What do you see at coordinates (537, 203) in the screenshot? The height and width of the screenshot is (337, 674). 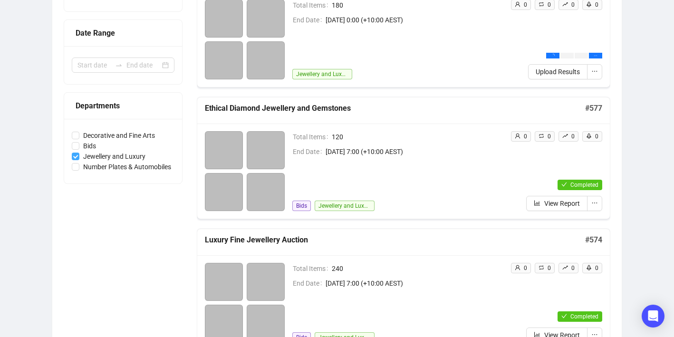 I see `span: bar-chart` at bounding box center [537, 203].